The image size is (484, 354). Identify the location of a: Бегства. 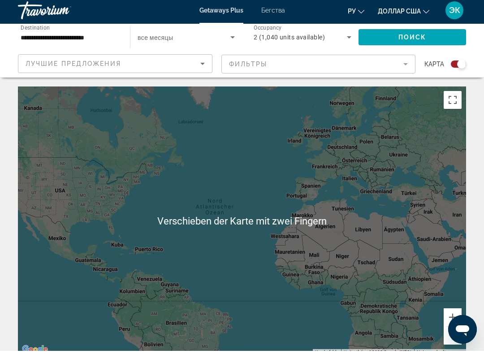
(273, 13).